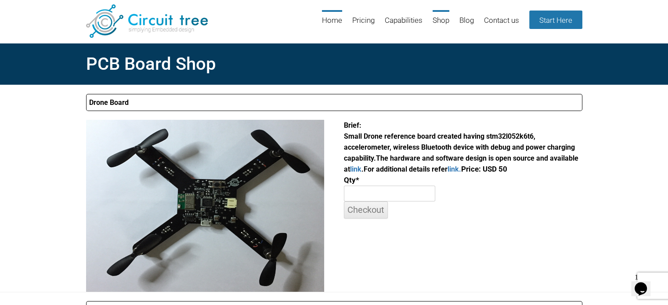  I want to click on a: Start Here, so click(556, 20).